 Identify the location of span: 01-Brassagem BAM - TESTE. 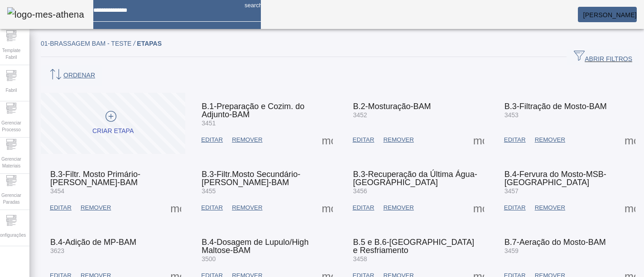
(89, 44).